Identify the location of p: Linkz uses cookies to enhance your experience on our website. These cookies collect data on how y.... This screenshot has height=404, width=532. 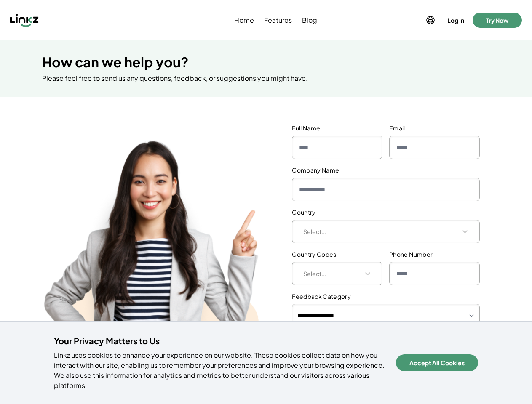
(220, 371).